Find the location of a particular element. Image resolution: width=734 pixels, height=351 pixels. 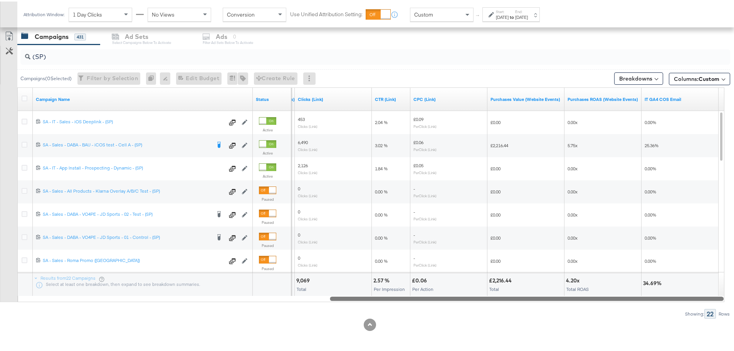

a: Shows the current state of your Ad Campaign. is located at coordinates (272, 98).